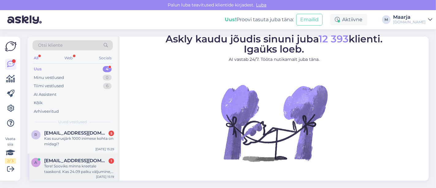 The image size is (436, 188). I want to click on img: Askly Logo, so click(11, 46).